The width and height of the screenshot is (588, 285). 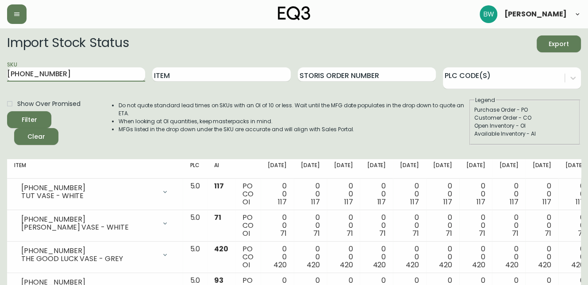 I want to click on button: Export, so click(x=559, y=44).